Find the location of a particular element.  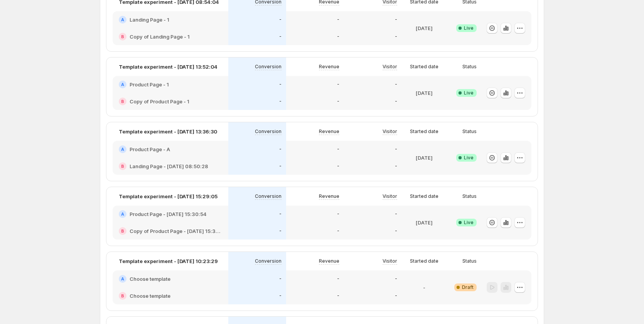

h2: Product Page - 1 is located at coordinates (149, 85).